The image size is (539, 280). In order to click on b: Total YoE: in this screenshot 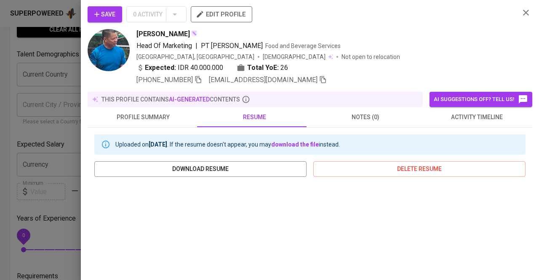, I will do `click(263, 68)`.